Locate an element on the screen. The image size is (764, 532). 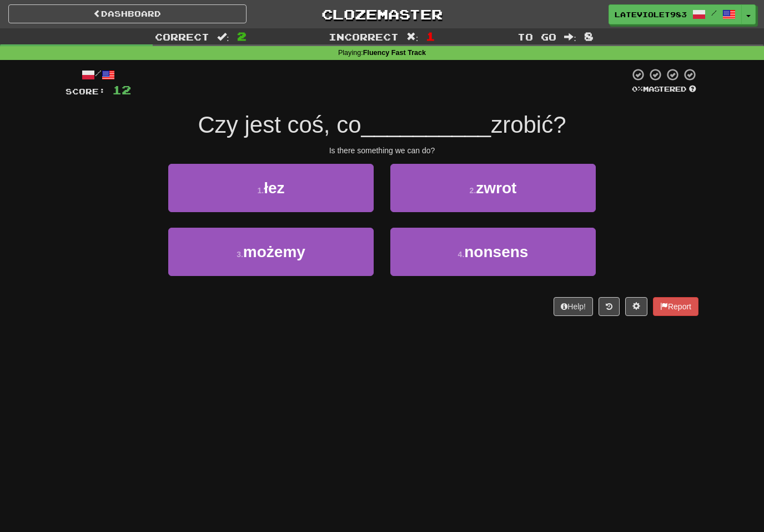
span: To go is located at coordinates (537, 36).